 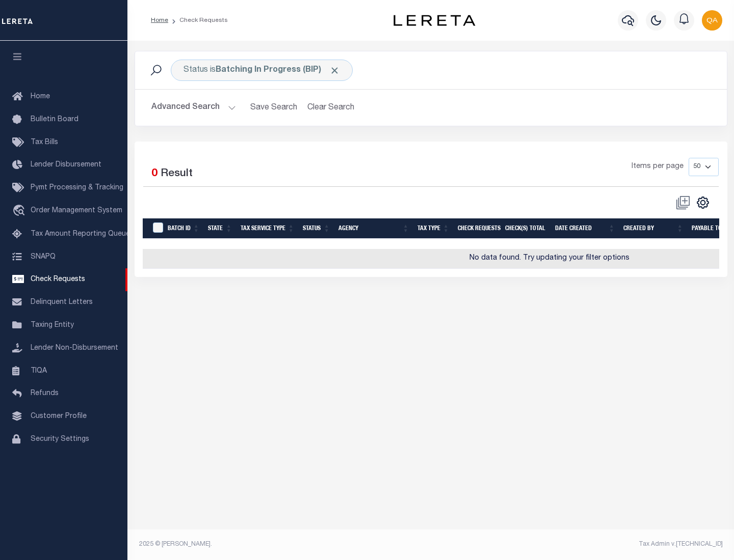 What do you see at coordinates (274, 107) in the screenshot?
I see `button: Save Search` at bounding box center [274, 107].